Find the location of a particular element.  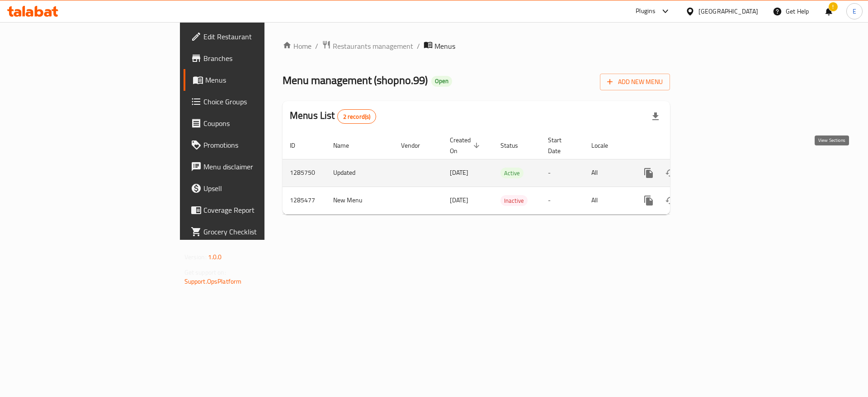

span: Add New Menu is located at coordinates (635, 82).